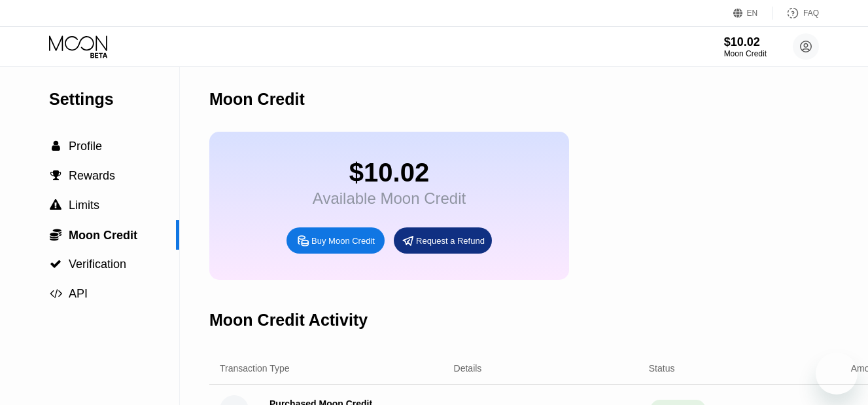  What do you see at coordinates (103, 235) in the screenshot?
I see `span: Moon Credit` at bounding box center [103, 235].